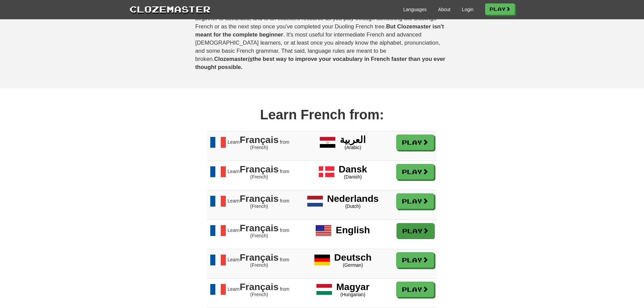 The image size is (644, 308). What do you see at coordinates (250, 59) in the screenshot?
I see `u: is` at bounding box center [250, 59].